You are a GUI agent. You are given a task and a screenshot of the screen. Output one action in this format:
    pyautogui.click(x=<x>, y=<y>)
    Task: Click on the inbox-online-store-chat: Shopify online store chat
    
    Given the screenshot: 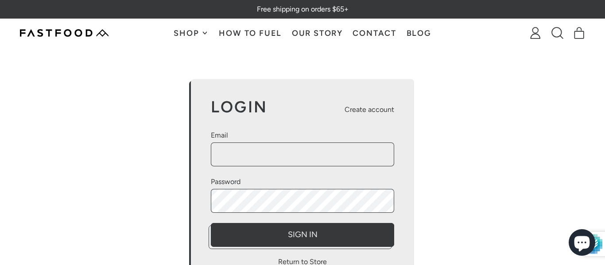 What is the action you would take?
    pyautogui.click(x=582, y=244)
    